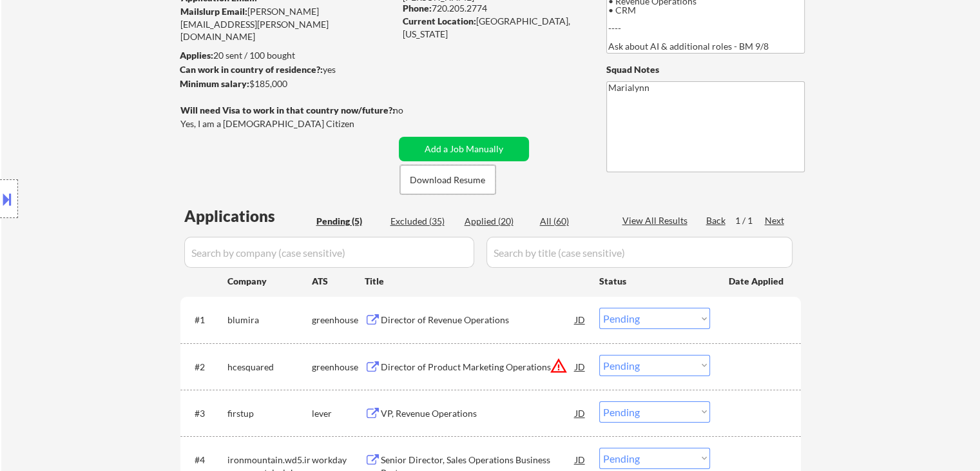  Describe the element at coordinates (439, 21) in the screenshot. I see `strong: Current Location:` at that location.